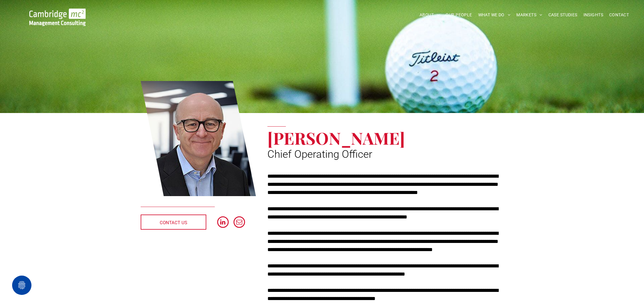 The width and height of the screenshot is (644, 307). I want to click on a: INSIGHTS, so click(593, 15).